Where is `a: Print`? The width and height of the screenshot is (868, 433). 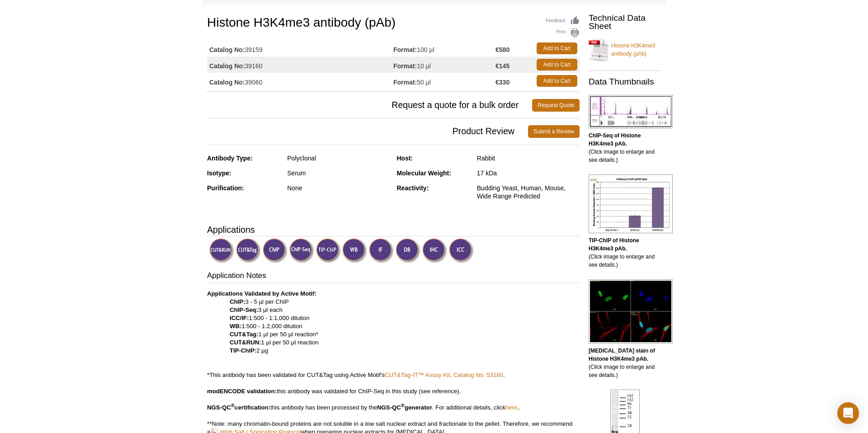
a: Print is located at coordinates (563, 33).